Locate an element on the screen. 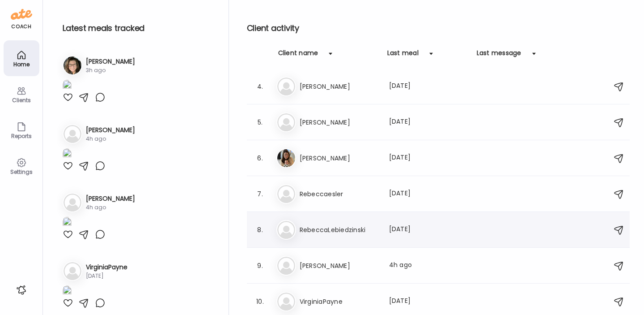  h2: Latest meals tracked is located at coordinates (138, 28).